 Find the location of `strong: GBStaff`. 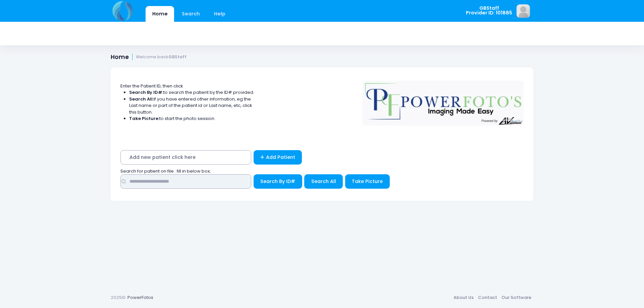

strong: GBStaff is located at coordinates (177, 56).